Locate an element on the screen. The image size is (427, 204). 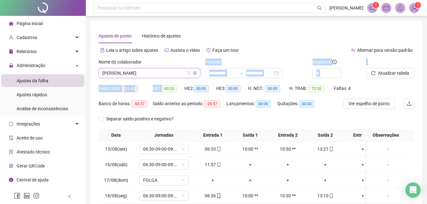
div: Saldo total: is located at coordinates (126, 88).